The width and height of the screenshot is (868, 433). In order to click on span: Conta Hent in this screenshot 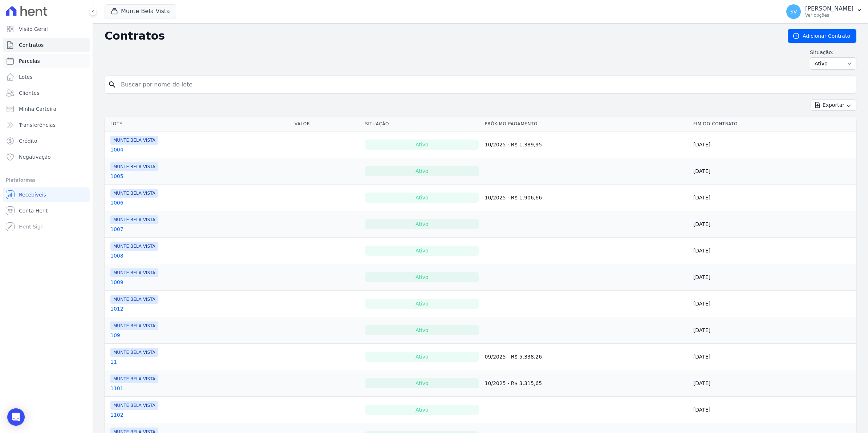, I will do `click(33, 210)`.